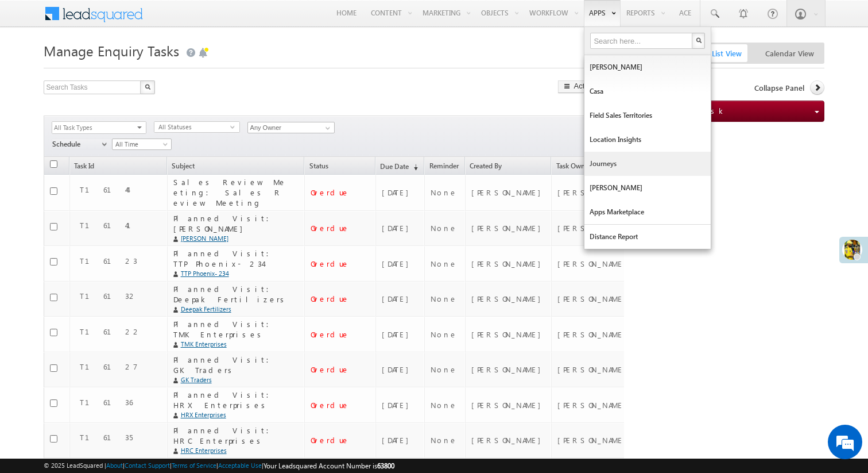 This screenshot has width=868, height=473. I want to click on span: Your Leadsquared Account Number is, so click(329, 466).